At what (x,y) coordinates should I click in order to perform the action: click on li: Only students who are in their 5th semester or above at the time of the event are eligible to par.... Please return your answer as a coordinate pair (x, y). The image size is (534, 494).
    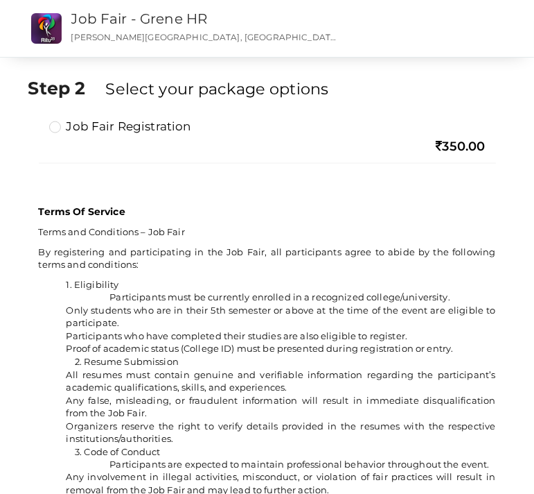
    Looking at the image, I should click on (281, 316).